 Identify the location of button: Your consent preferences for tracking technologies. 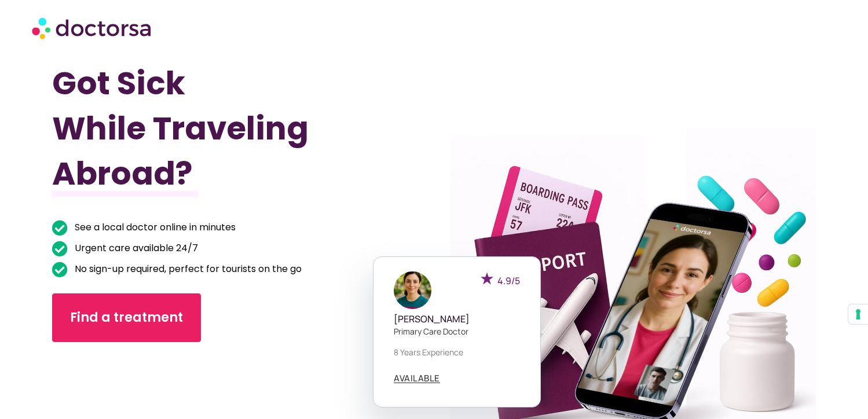
(858, 314).